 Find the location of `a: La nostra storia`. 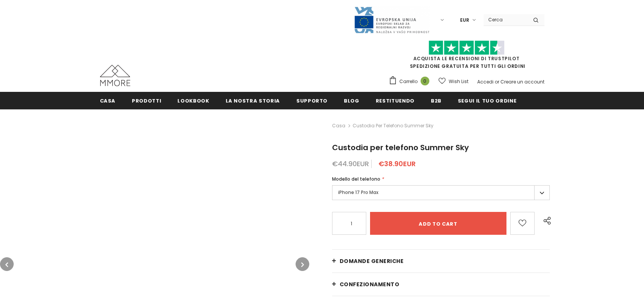

a: La nostra storia is located at coordinates (253, 100).